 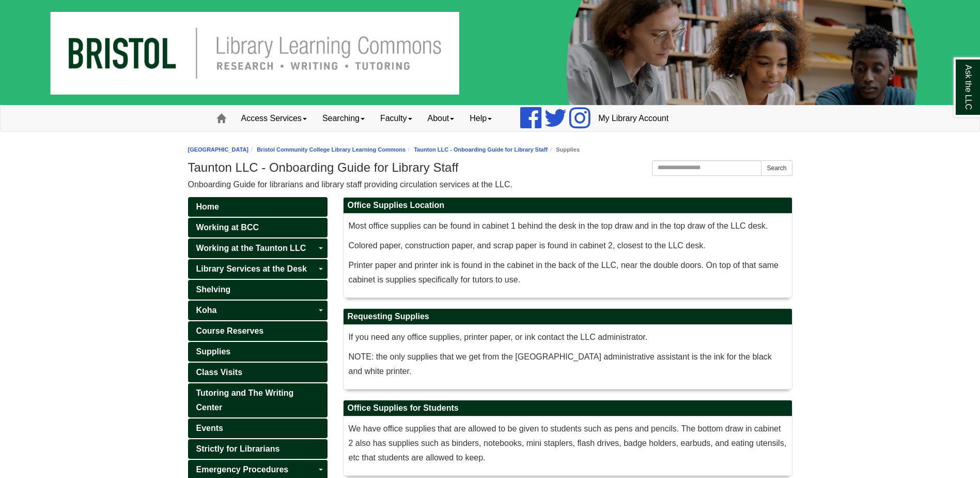 I want to click on h1: Taunton LLC - Onboarding Guide for Library Staff, so click(x=490, y=167).